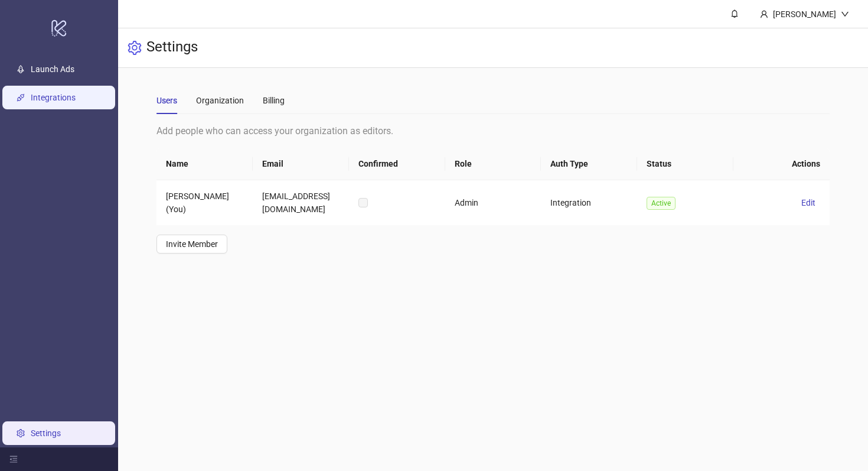  What do you see at coordinates (734, 14) in the screenshot?
I see `span: bell` at bounding box center [734, 14].